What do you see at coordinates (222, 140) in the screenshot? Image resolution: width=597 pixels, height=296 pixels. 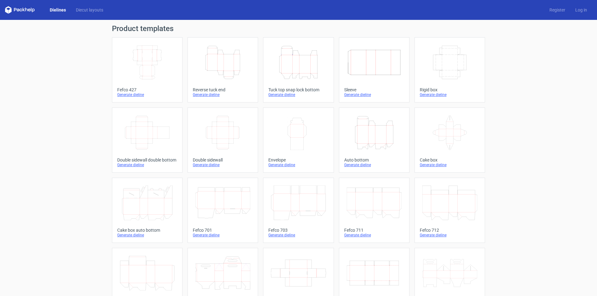 I see `a: Double sidewallGenerate dieline` at bounding box center [222, 140].